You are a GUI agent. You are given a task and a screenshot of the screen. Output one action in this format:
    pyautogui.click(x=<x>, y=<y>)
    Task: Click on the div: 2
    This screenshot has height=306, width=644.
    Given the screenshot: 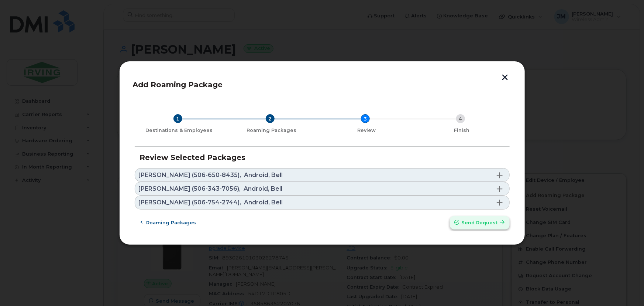 What is the action you would take?
    pyautogui.click(x=270, y=119)
    